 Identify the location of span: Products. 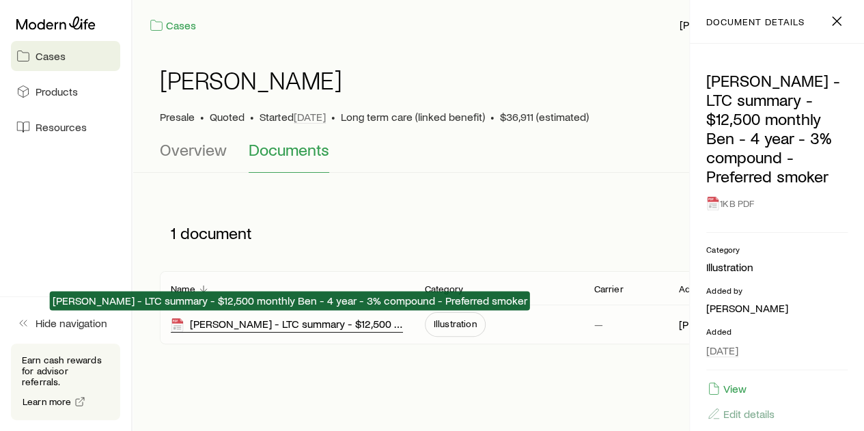
(57, 92).